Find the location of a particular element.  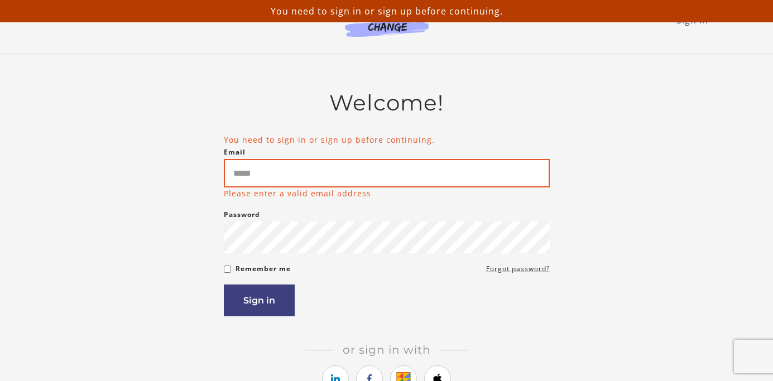

h2: Welcome! is located at coordinates (387, 103).